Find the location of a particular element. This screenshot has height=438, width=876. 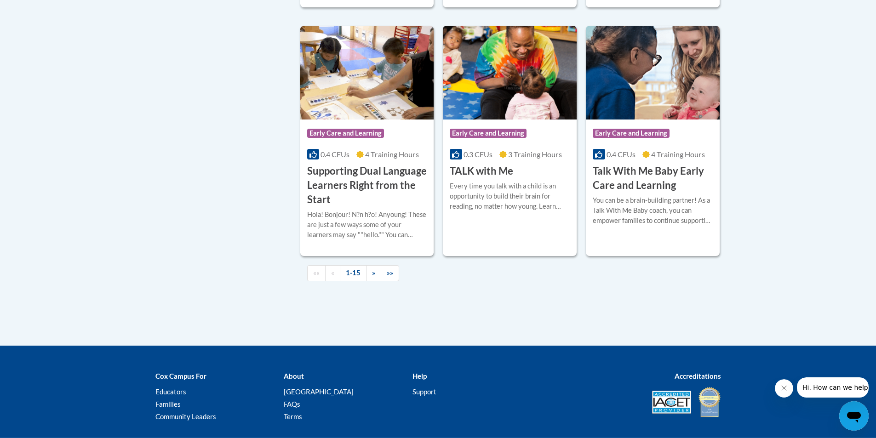

a: Course LogoEarly Care and Learning0.3 CEUs3 Training Hours TALK with MeEvery time you talk with a... is located at coordinates (510, 141).